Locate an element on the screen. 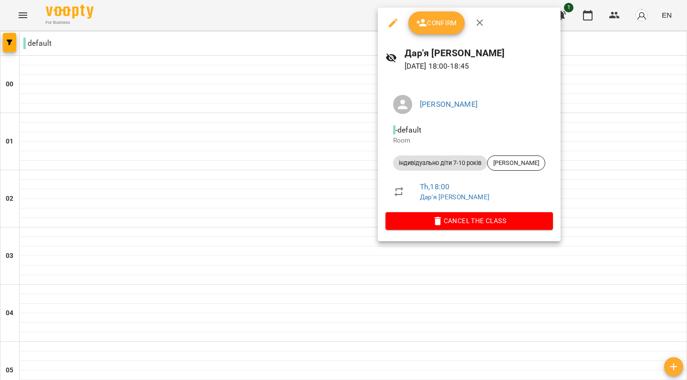 The height and width of the screenshot is (380, 687). span: - default is located at coordinates (408, 130).